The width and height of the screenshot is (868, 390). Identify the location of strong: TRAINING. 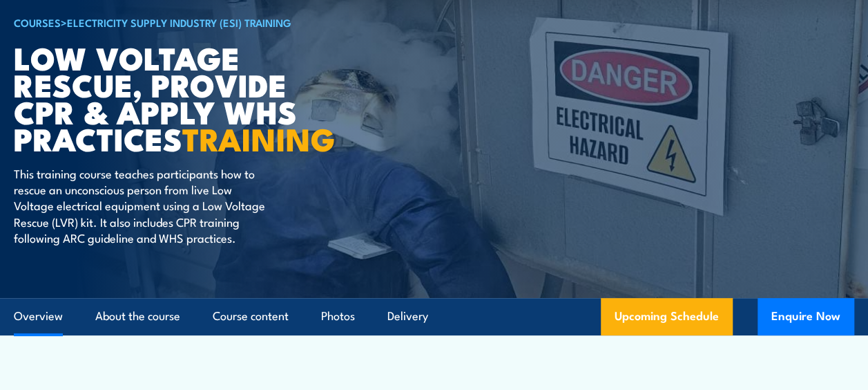
(259, 137).